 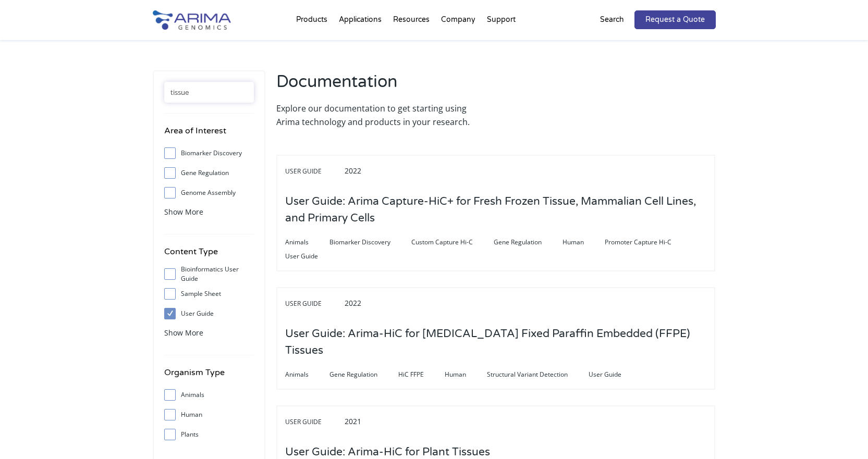 What do you see at coordinates (383, 86) in the screenshot?
I see `h2: Documentation` at bounding box center [383, 86].